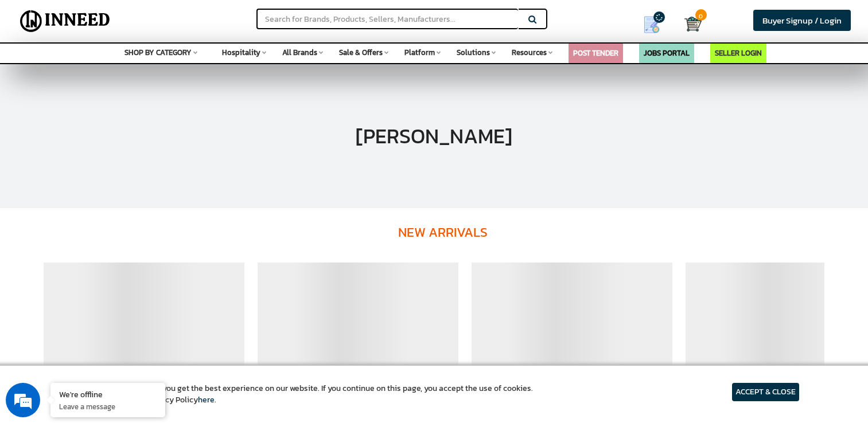 Image resolution: width=868 pixels, height=423 pixels. I want to click on a: here, so click(206, 400).